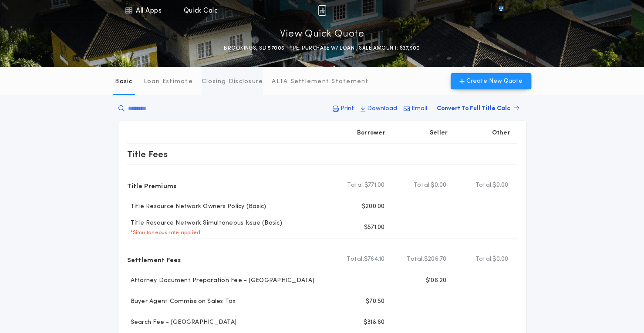 The width and height of the screenshot is (644, 333). I want to click on p: Download, so click(382, 109).